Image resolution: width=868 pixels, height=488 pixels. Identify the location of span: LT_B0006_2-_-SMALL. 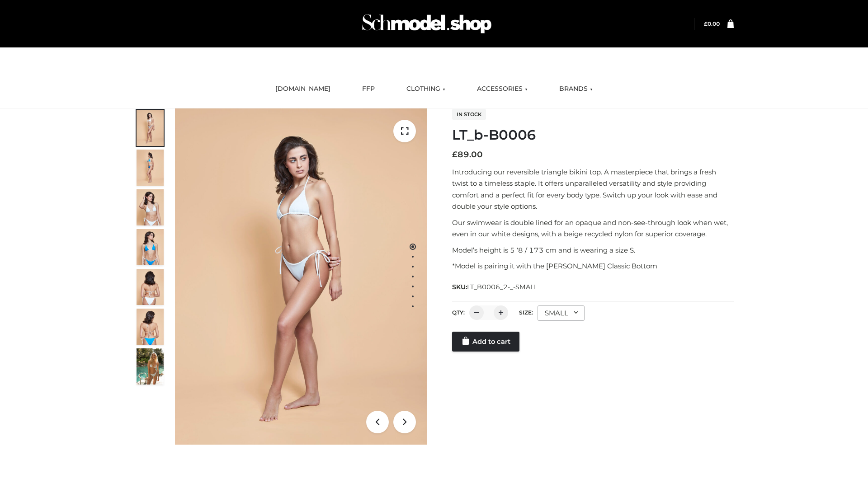
(502, 287).